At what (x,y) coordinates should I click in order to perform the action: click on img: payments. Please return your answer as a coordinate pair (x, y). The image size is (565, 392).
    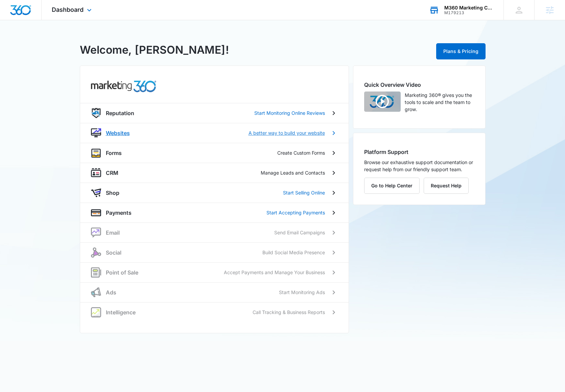
    Looking at the image, I should click on (96, 213).